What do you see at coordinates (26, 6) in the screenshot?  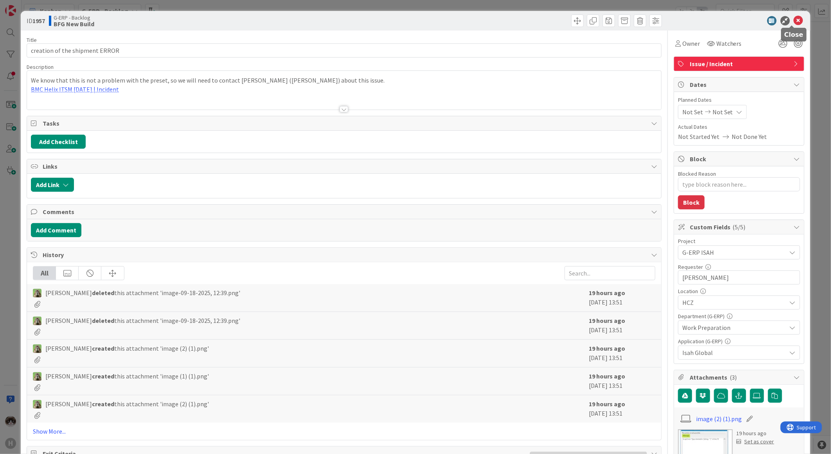 I see `span: Support` at bounding box center [26, 6].